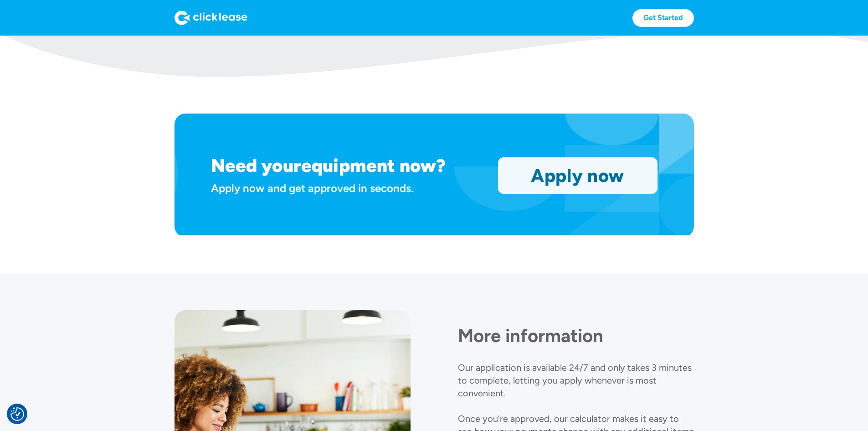 The image size is (868, 431). I want to click on img: Logo, so click(211, 18).